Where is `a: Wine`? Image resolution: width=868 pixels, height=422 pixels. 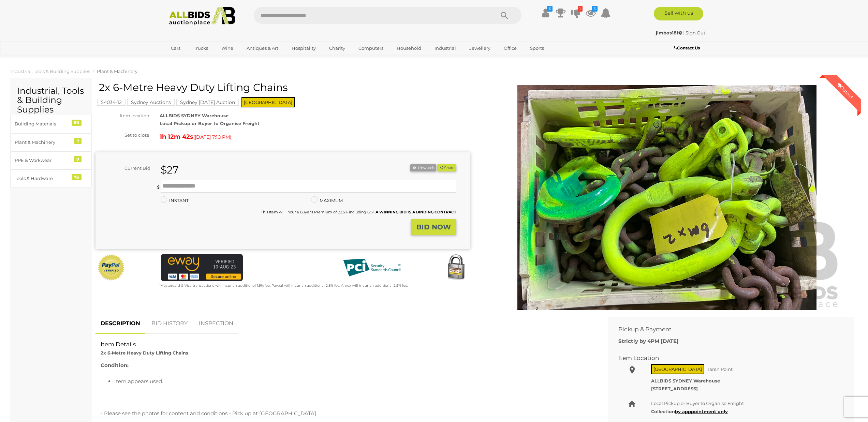 a: Wine is located at coordinates (227, 48).